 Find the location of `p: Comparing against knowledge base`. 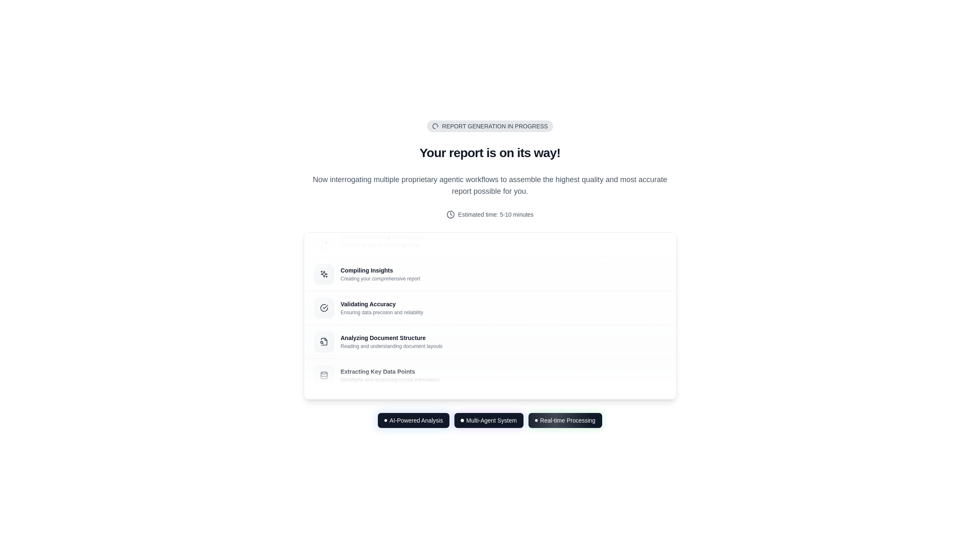

p: Comparing against knowledge base is located at coordinates (383, 244).